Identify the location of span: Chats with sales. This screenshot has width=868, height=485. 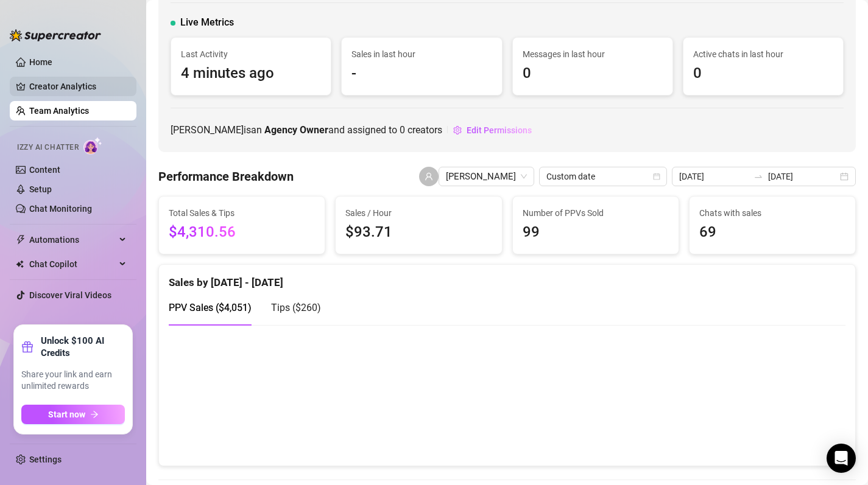
(773, 213).